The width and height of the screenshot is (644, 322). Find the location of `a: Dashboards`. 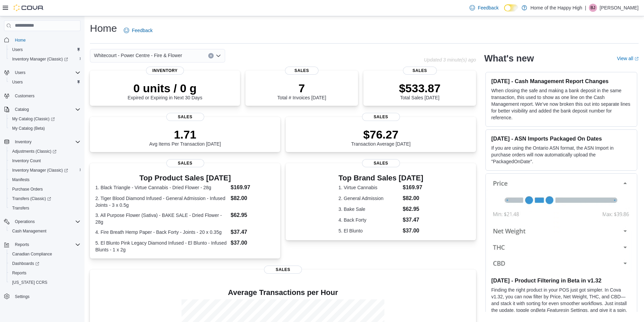

a: Dashboards is located at coordinates (45, 264).